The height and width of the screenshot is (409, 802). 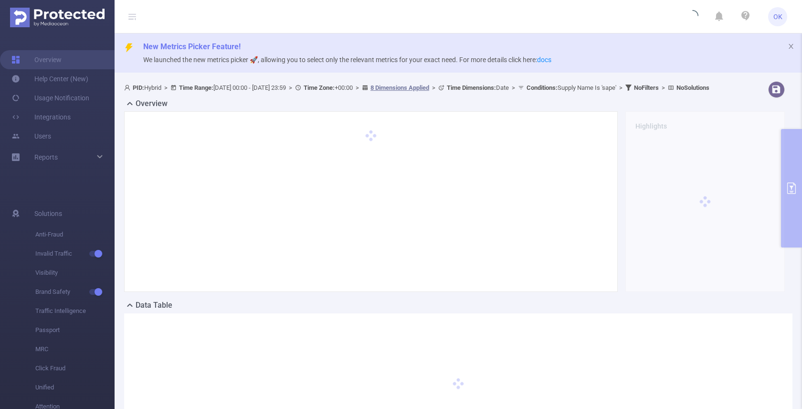 What do you see at coordinates (692, 17) in the screenshot?
I see `i: icon: loading` at bounding box center [692, 17].